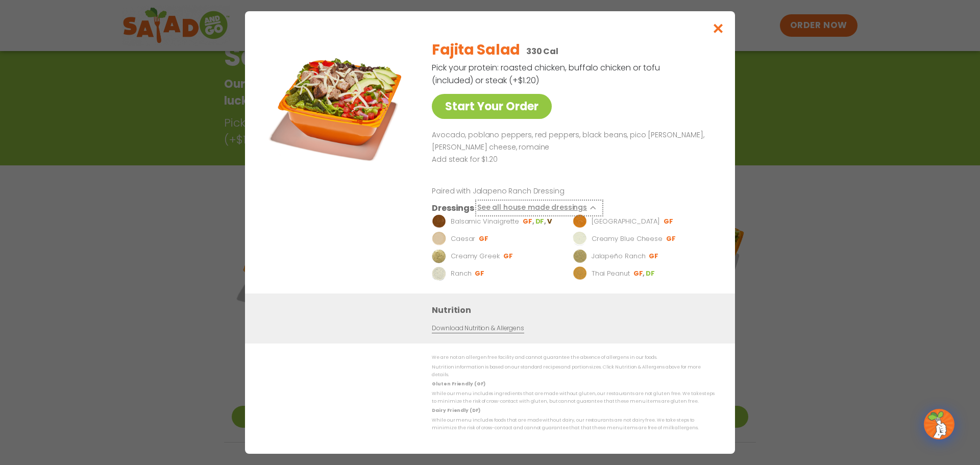 The width and height of the screenshot is (980, 465). I want to click on img: Dressing preview image for Creamy Greek, so click(439, 256).